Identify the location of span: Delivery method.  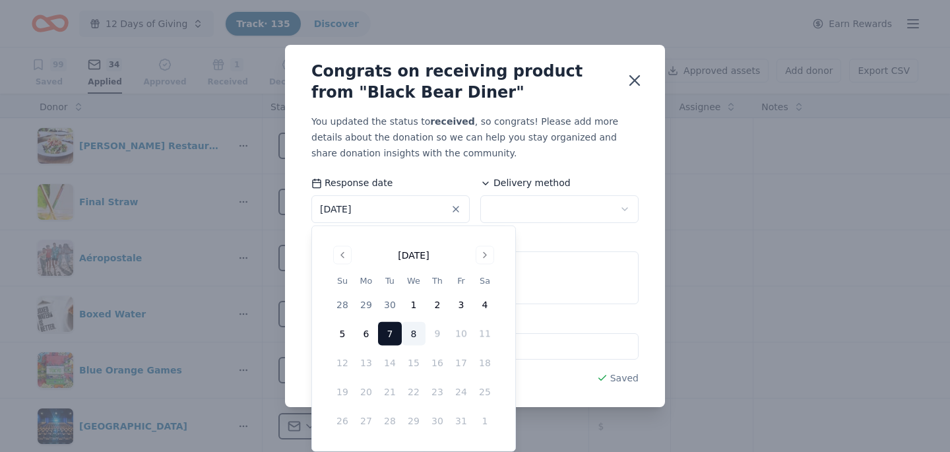
(525, 183).